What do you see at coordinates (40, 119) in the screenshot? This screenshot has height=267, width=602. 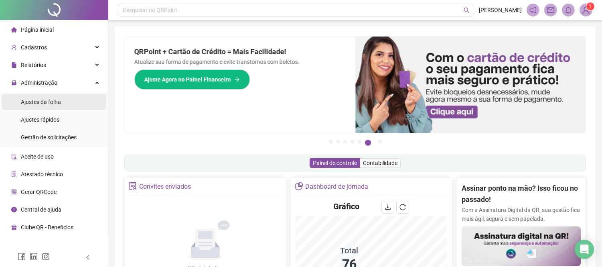 I see `span: Ajustes rápidos` at bounding box center [40, 119].